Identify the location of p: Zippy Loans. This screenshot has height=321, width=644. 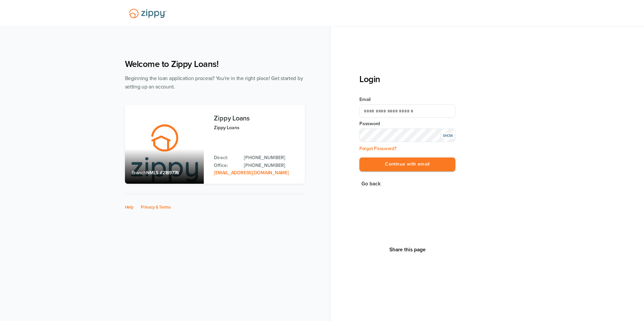
(256, 128).